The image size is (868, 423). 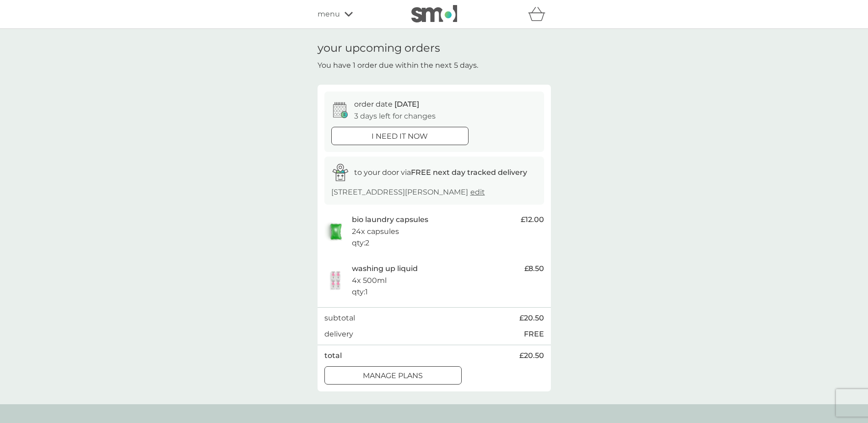 I want to click on p: You have 1 order due within the next 5 days., so click(x=397, y=66).